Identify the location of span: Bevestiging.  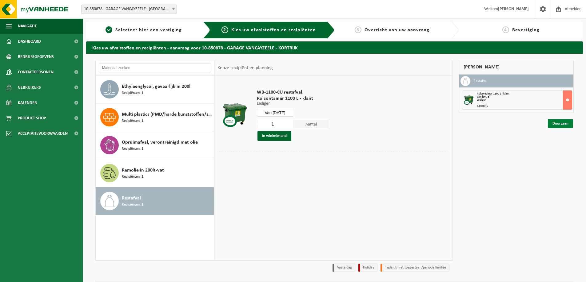
(525, 30).